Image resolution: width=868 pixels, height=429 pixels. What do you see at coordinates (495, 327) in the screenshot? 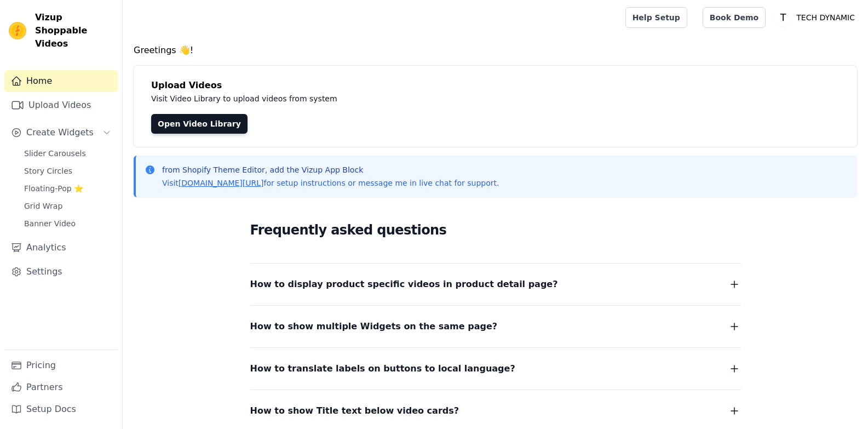
I see `button: How to show multiple Widgets on the same page?` at bounding box center [495, 327].